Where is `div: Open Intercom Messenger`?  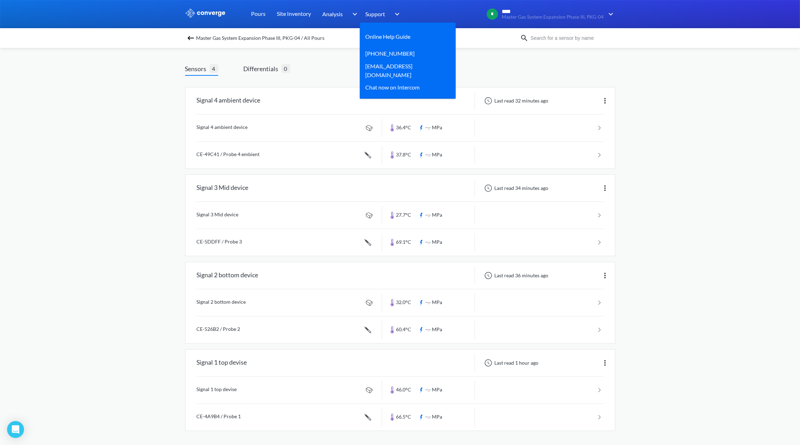
div: Open Intercom Messenger is located at coordinates (16, 430).